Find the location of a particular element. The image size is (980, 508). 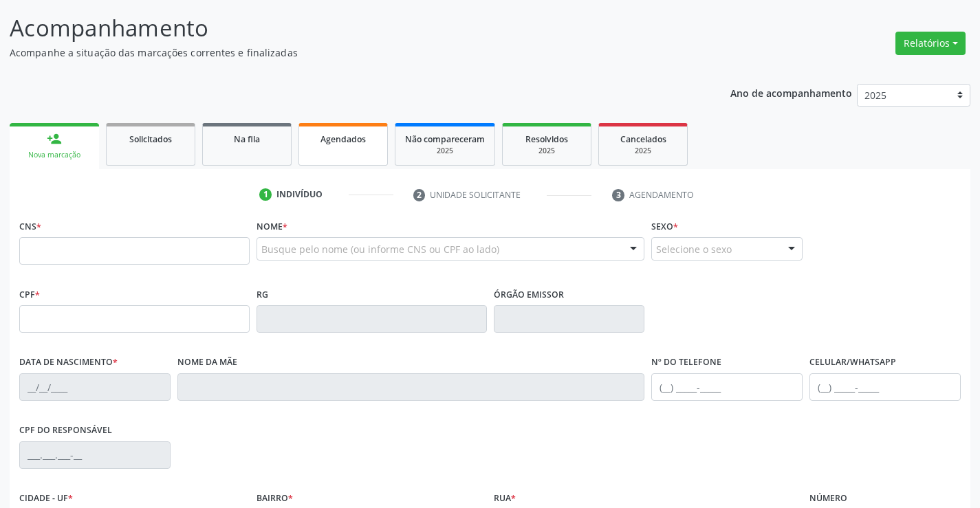

span: Selecione o sexo is located at coordinates (693, 249).